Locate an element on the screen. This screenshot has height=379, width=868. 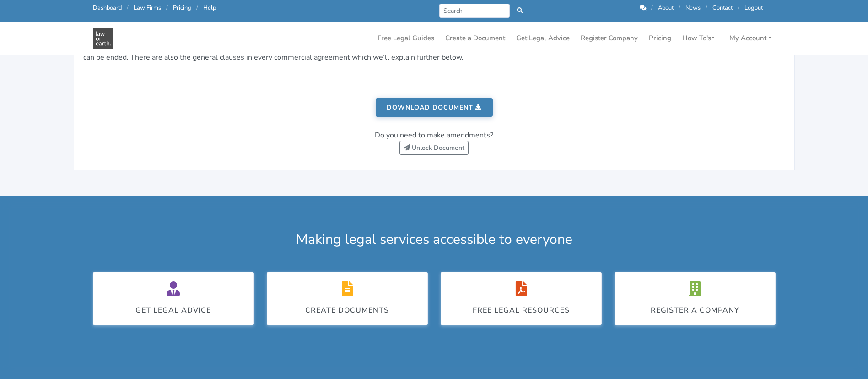
a: Help is located at coordinates (210, 8).